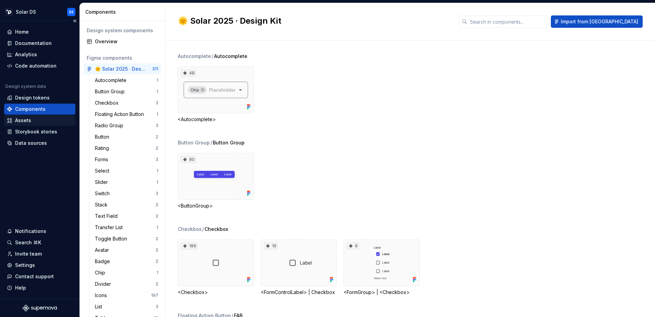 The width and height of the screenshot is (655, 317). What do you see at coordinates (40, 109) in the screenshot?
I see `a: Components` at bounding box center [40, 109].